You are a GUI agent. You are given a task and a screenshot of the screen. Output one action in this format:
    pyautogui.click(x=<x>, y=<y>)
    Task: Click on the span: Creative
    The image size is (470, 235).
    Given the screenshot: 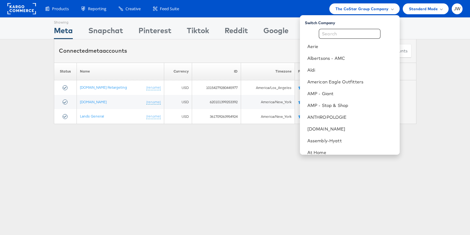 What is the action you would take?
    pyautogui.click(x=133, y=9)
    